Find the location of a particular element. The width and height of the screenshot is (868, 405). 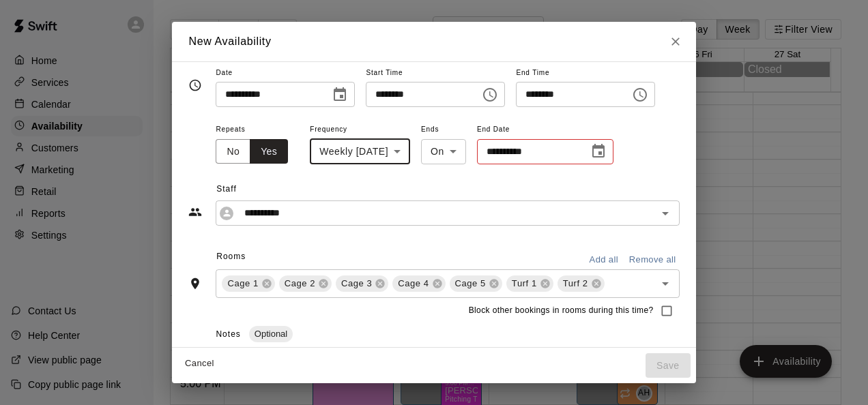

span: Frequency is located at coordinates (360, 130).